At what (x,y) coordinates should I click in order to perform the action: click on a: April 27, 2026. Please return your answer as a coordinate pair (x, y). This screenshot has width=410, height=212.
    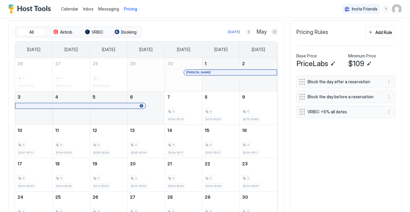
    Looking at the image, I should click on (71, 64).